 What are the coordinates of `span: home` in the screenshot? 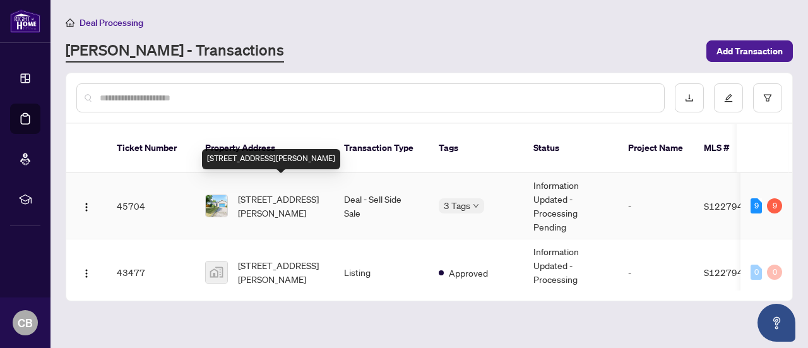 It's located at (70, 23).